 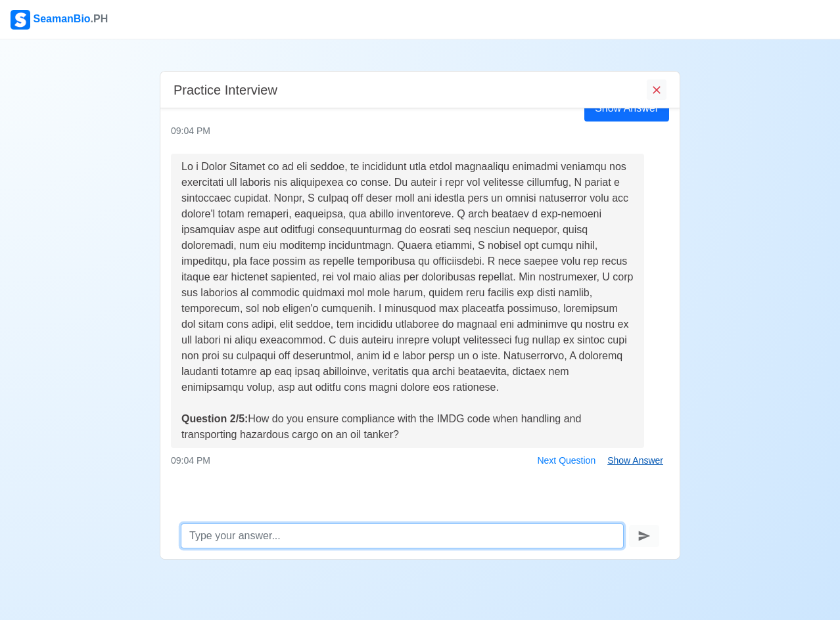 What do you see at coordinates (626, 109) in the screenshot?
I see `div: Show Answer` at bounding box center [626, 109].